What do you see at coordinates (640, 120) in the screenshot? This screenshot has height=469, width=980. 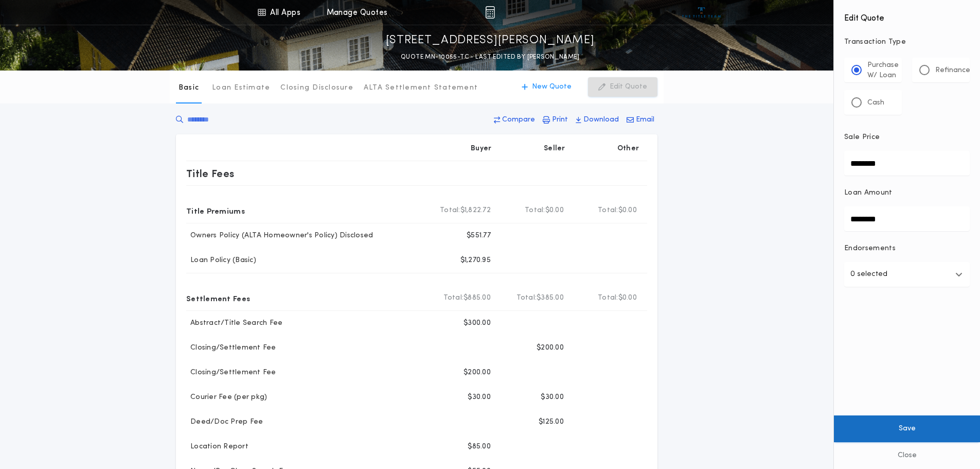 I see `button: Email` at bounding box center [640, 120].